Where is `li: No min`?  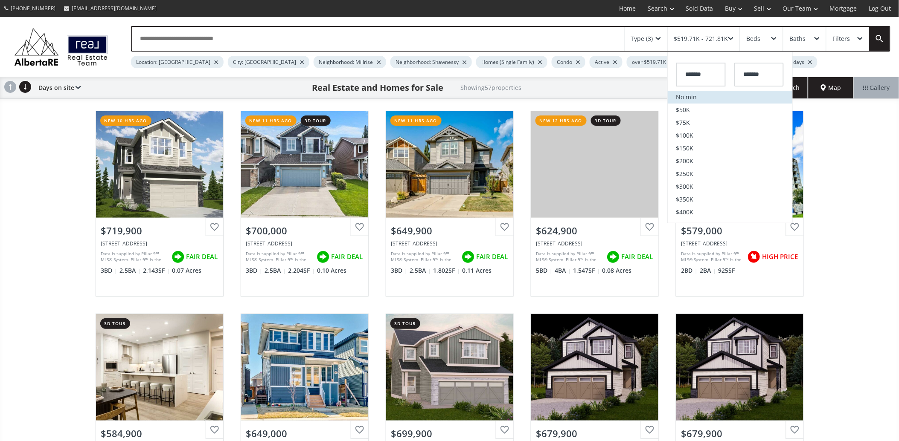 li: No min is located at coordinates (730, 97).